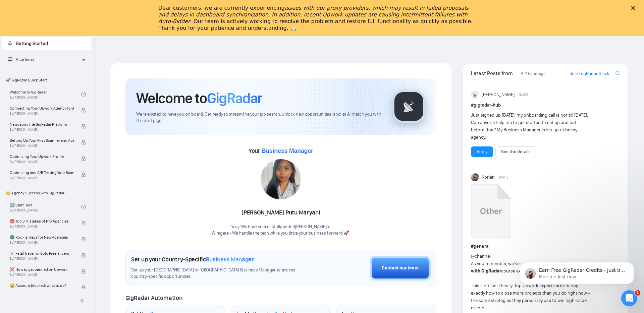 This screenshot has height=313, width=644. Describe the element at coordinates (481, 256) in the screenshot. I see `span: @channel` at that location.